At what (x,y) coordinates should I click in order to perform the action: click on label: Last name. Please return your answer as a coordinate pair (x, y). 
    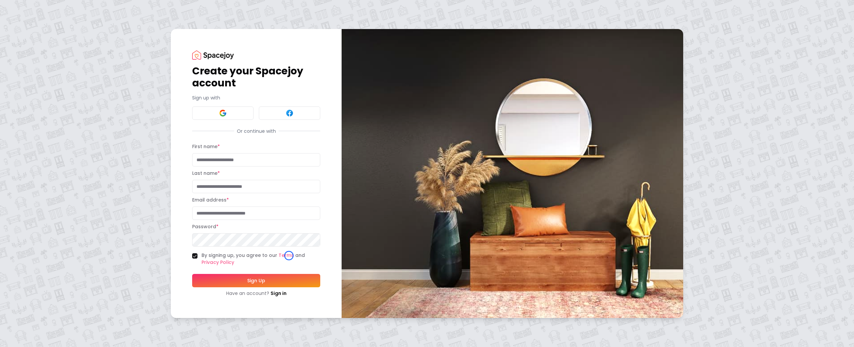
    Looking at the image, I should click on (206, 173).